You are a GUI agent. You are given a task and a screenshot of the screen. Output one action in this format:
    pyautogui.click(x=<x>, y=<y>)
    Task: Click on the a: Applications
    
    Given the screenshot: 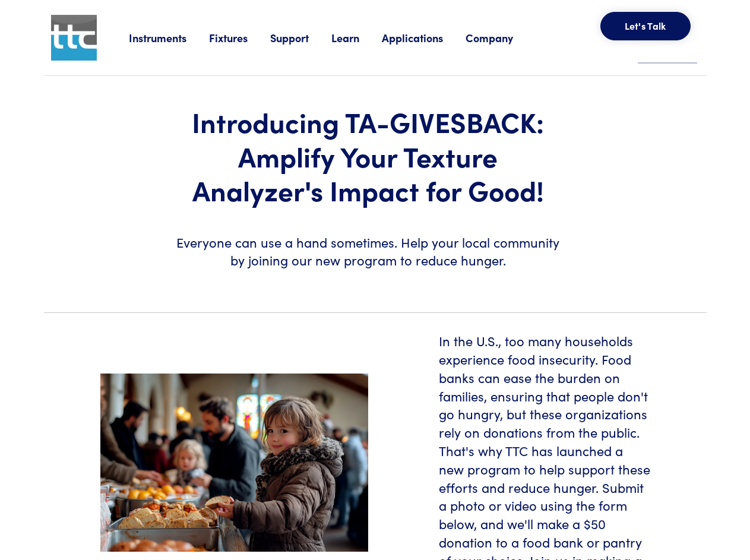 What is the action you would take?
    pyautogui.click(x=423, y=37)
    